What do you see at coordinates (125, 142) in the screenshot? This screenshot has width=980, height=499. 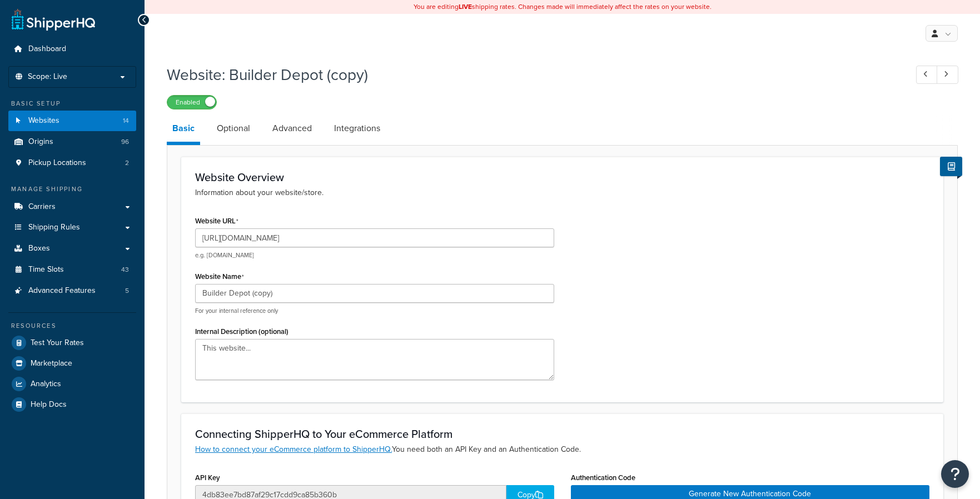 I see `span: 96` at bounding box center [125, 142].